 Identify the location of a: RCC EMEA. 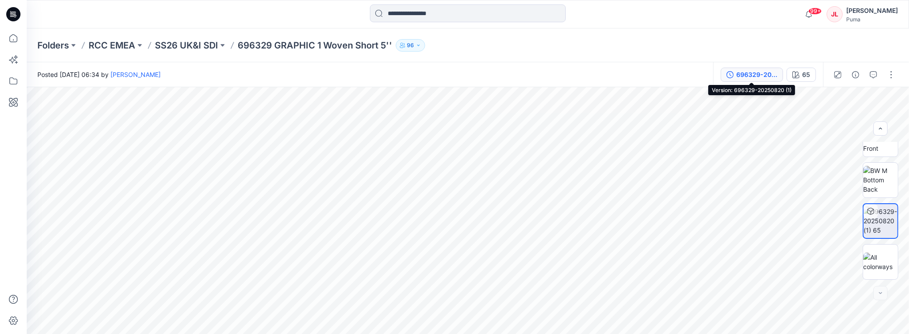
(112, 45).